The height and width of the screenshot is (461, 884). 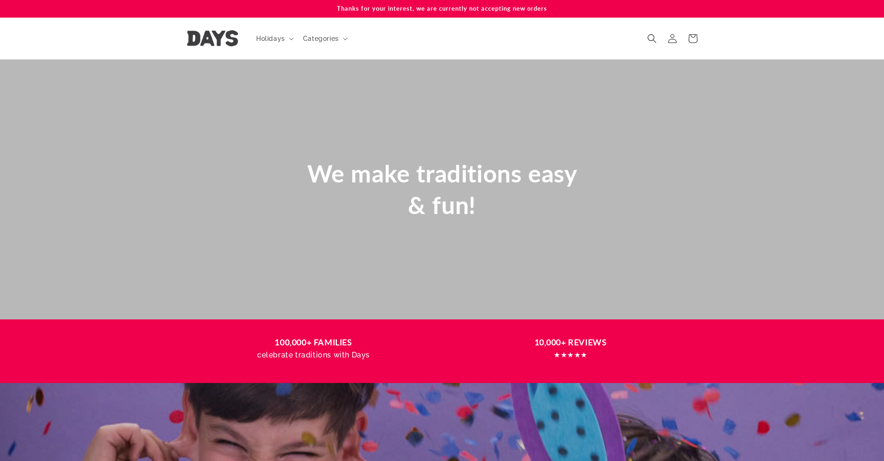 What do you see at coordinates (212, 38) in the screenshot?
I see `img: Days United` at bounding box center [212, 38].